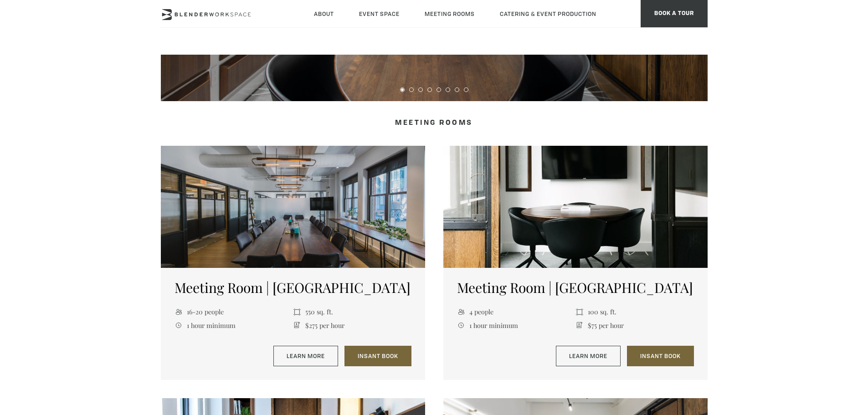 The height and width of the screenshot is (415, 868). I want to click on li: $275 per hour, so click(352, 325).